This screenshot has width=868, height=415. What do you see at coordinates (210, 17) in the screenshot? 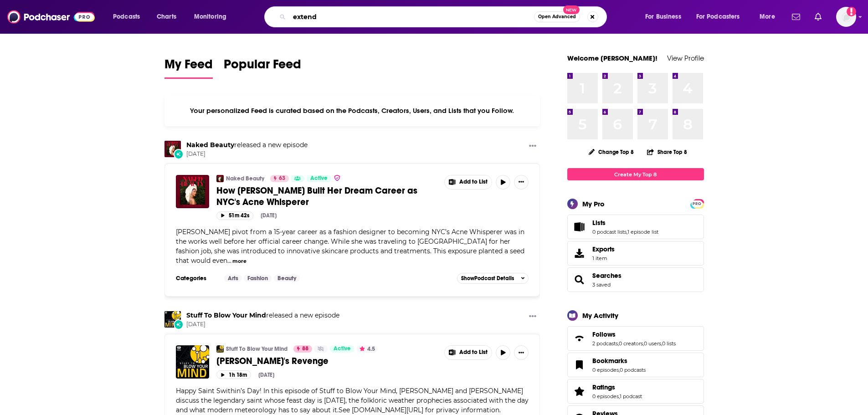
I see `span: Monitoring` at bounding box center [210, 17].